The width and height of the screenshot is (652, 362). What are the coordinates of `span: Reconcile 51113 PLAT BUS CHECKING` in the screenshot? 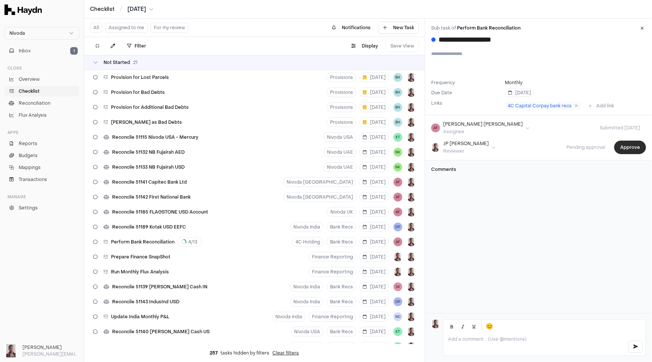 It's located at (154, 346).